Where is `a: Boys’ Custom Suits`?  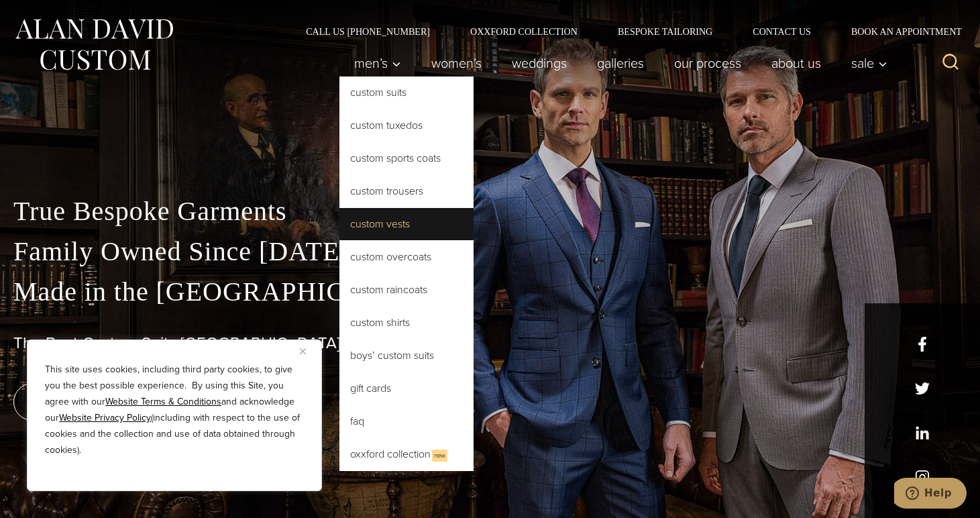
a: Boys’ Custom Suits is located at coordinates (406, 355).